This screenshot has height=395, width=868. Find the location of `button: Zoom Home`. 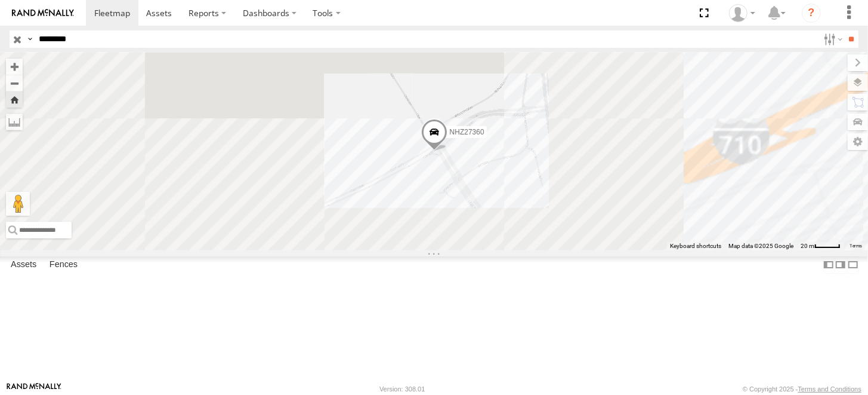

button: Zoom Home is located at coordinates (14, 99).